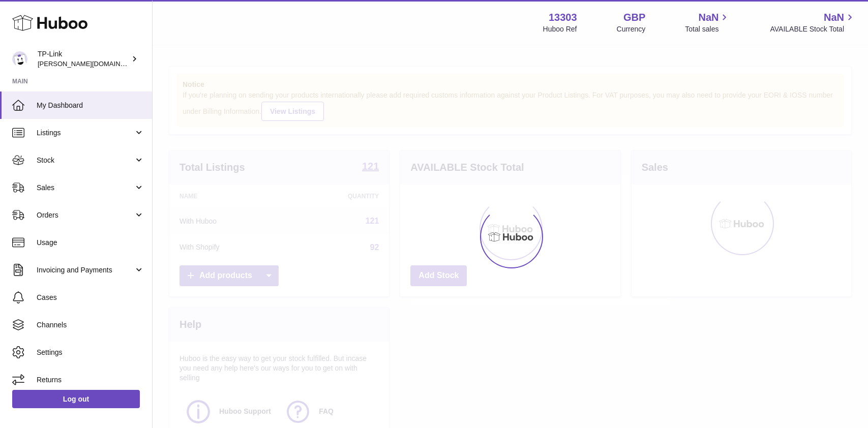 Image resolution: width=868 pixels, height=428 pixels. Describe the element at coordinates (813, 22) in the screenshot. I see `a: NaN AVAILABLE Stock Total` at that location.